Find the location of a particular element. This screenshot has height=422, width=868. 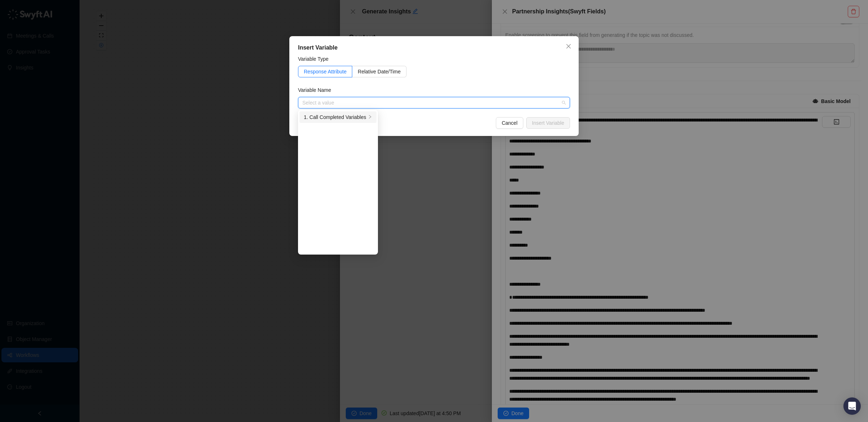

span: Cancel is located at coordinates (510, 123).